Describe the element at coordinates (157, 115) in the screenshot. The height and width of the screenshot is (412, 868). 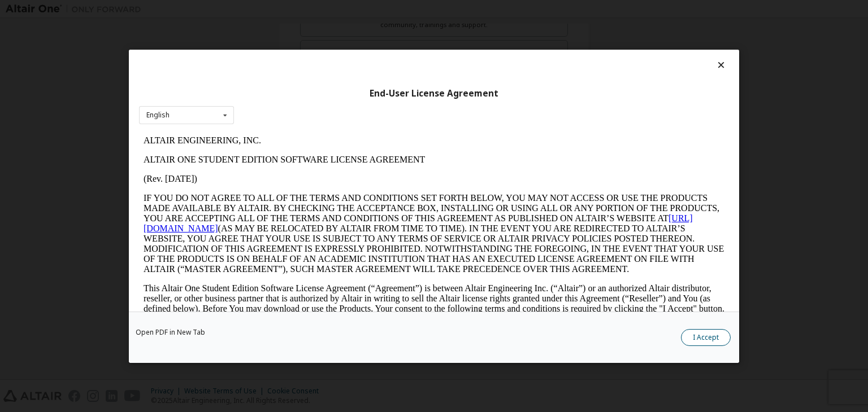
I see `div: English` at that location.